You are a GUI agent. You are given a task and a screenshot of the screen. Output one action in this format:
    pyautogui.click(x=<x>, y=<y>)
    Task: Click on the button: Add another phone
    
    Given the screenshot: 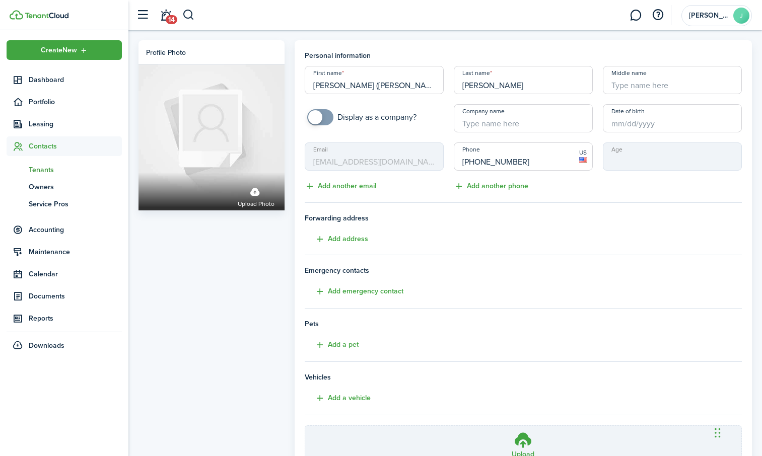 What is the action you would take?
    pyautogui.click(x=491, y=186)
    